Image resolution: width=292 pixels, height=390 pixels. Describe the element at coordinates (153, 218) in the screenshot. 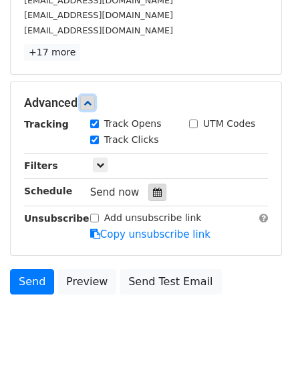

I see `label: Add unsubscribe link` at that location.